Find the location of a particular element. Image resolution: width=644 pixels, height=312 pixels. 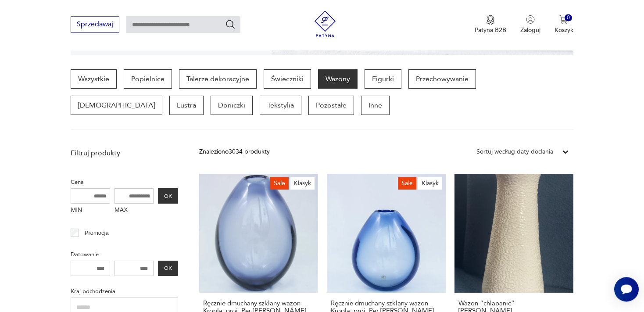

p: Przechowywanie is located at coordinates (442, 79).